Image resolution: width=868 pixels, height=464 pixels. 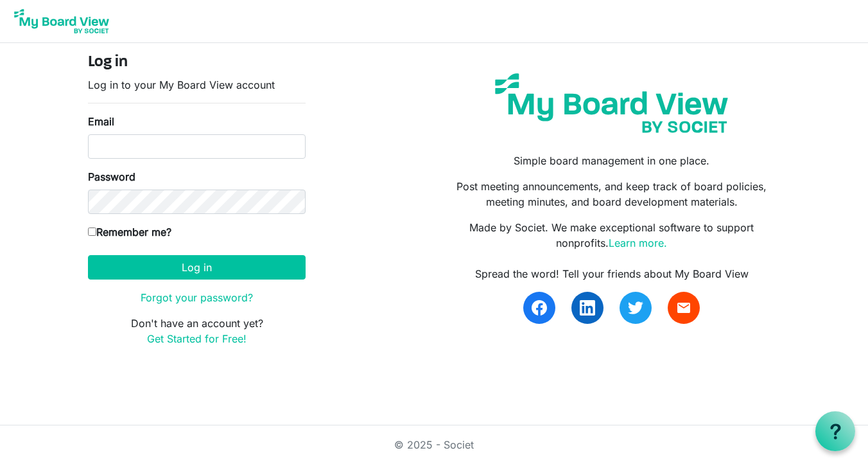 I want to click on img: facebook.svg, so click(x=540, y=308).